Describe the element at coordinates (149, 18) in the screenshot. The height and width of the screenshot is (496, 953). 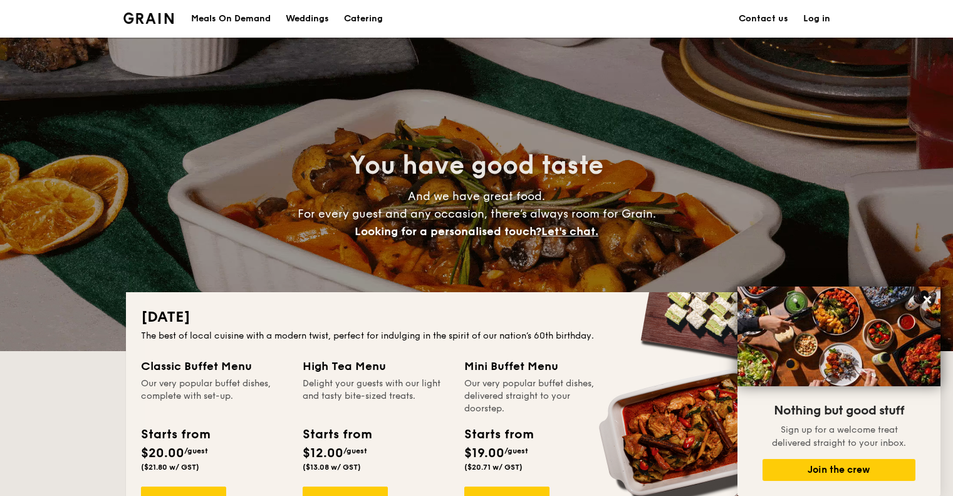
I see `img: Grain` at that location.